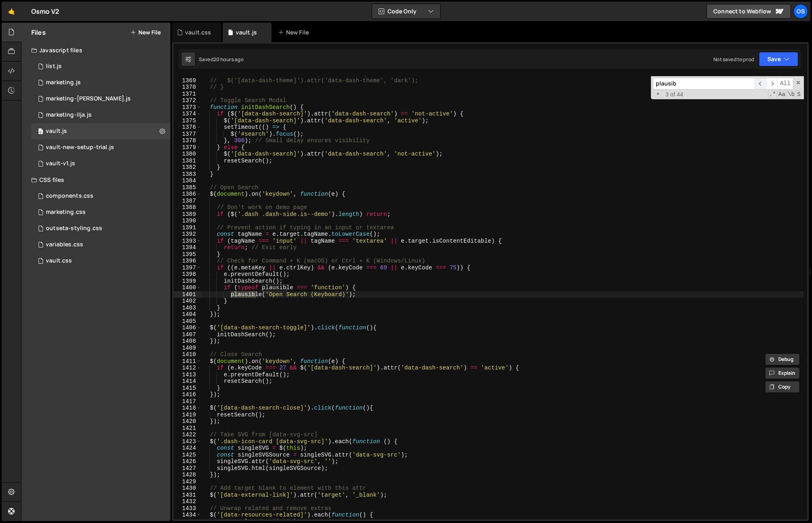  What do you see at coordinates (188, 154) in the screenshot?
I see `div: 1380` at bounding box center [188, 154].